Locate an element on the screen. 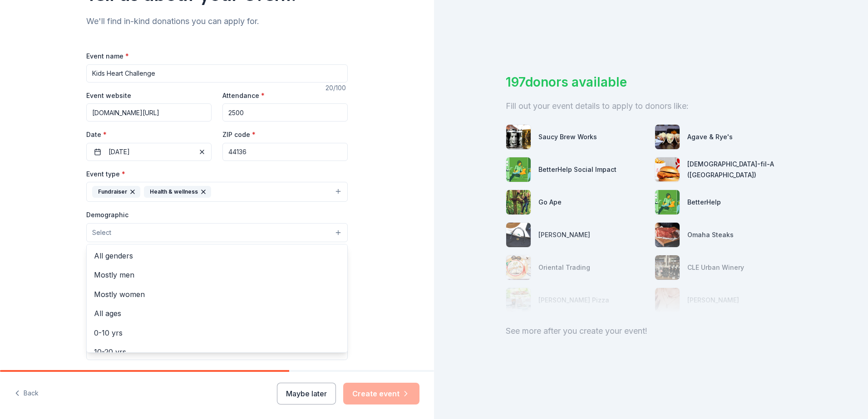 This screenshot has width=868, height=419. span: 0-10 yrs is located at coordinates (217, 333).